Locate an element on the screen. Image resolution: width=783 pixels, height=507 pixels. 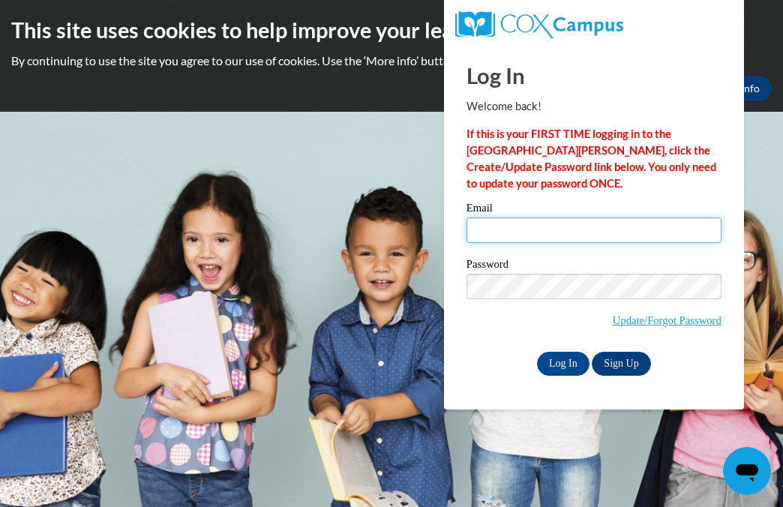
label: Password is located at coordinates (594, 266).